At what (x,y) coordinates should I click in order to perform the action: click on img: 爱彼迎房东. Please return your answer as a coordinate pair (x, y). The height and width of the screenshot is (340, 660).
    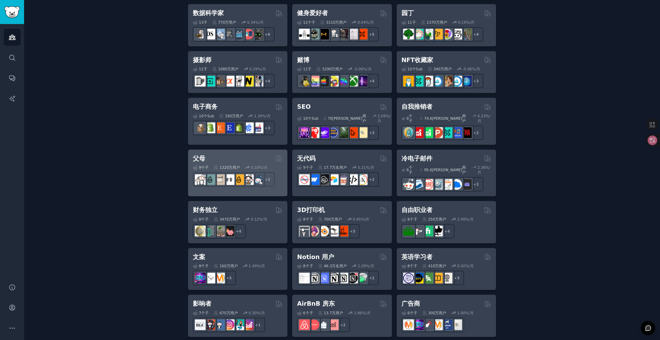
    Looking at the image, I should click on (314, 325).